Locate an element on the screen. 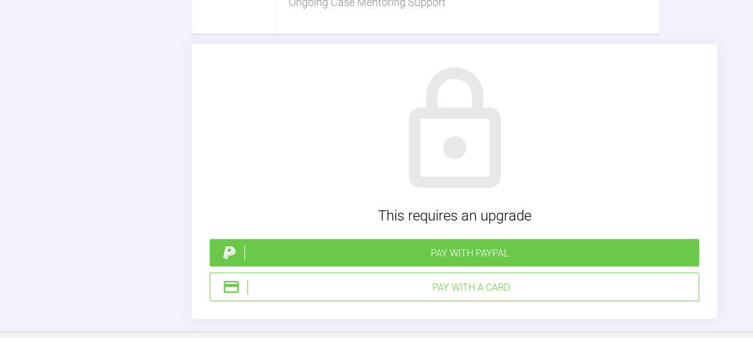  div: This requires an upgrade is located at coordinates (454, 216).